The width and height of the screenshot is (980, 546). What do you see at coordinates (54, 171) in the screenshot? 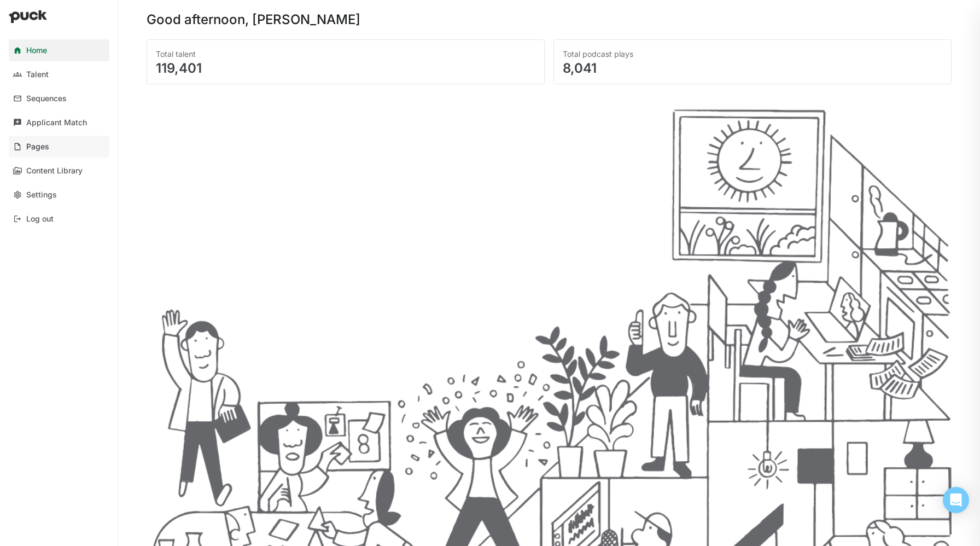
I see `div: Content Library` at bounding box center [54, 171].